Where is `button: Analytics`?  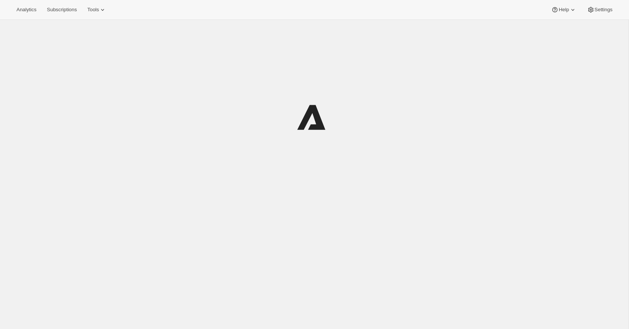
button: Analytics is located at coordinates (26, 10).